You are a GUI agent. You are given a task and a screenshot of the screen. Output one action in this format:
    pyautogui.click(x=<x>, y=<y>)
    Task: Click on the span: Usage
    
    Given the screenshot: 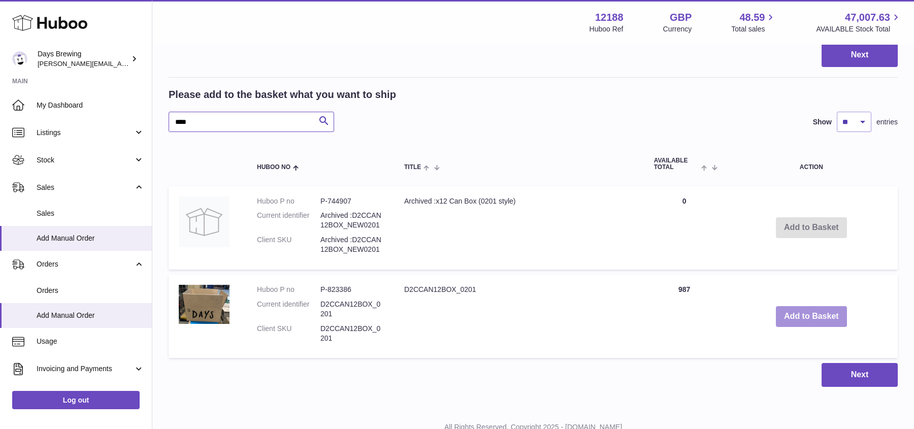 What is the action you would take?
    pyautogui.click(x=90, y=341)
    